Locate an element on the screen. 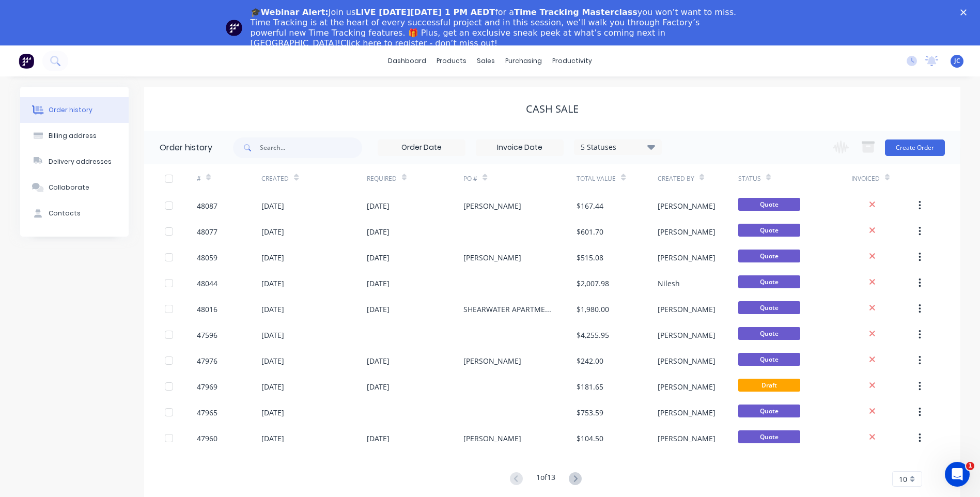  div: Join us for a you won’t want to miss. Time Tracking is at the heart of every successful project a... is located at coordinates (495, 28).